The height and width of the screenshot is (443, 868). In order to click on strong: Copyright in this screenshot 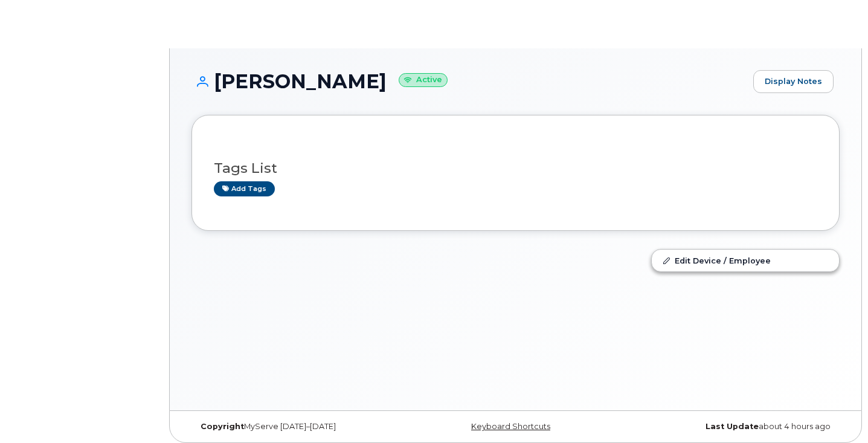, I will do `click(222, 426)`.